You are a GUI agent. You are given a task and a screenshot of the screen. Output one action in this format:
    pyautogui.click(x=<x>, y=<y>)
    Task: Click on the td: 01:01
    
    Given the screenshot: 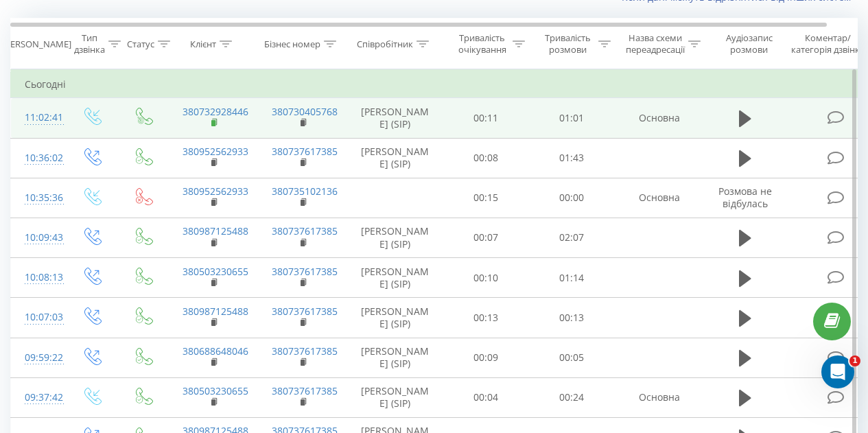 What is the action you would take?
    pyautogui.click(x=571, y=118)
    